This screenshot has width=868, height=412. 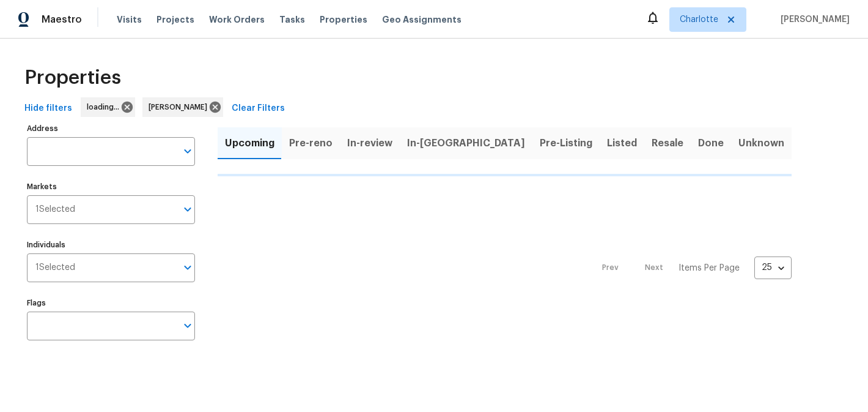 I want to click on span: Pre-Listing, so click(x=566, y=143).